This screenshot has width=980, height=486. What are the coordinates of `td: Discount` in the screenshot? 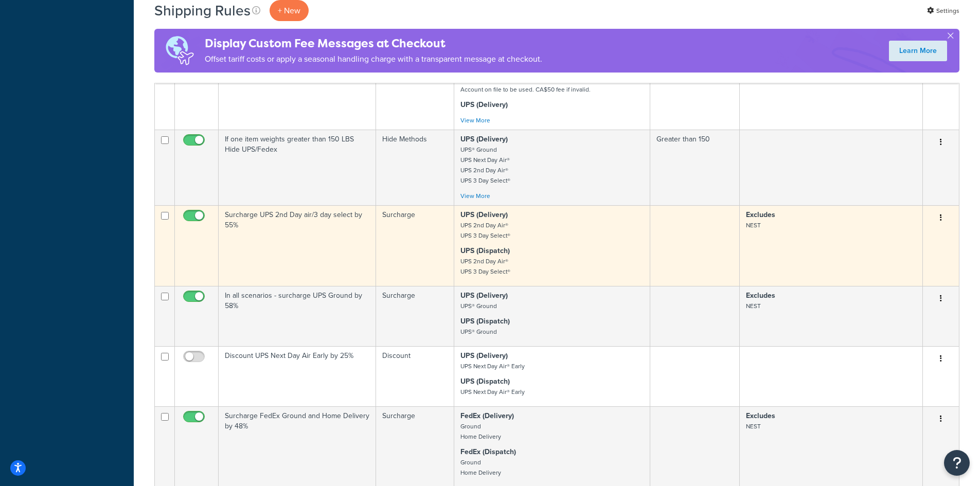 It's located at (415, 376).